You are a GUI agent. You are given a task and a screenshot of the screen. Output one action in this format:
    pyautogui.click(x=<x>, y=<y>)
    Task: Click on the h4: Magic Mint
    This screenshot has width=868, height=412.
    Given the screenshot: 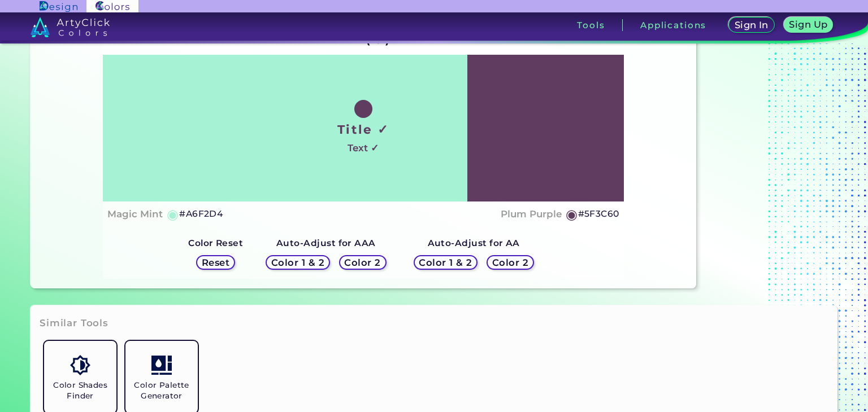 What is the action you would take?
    pyautogui.click(x=135, y=214)
    